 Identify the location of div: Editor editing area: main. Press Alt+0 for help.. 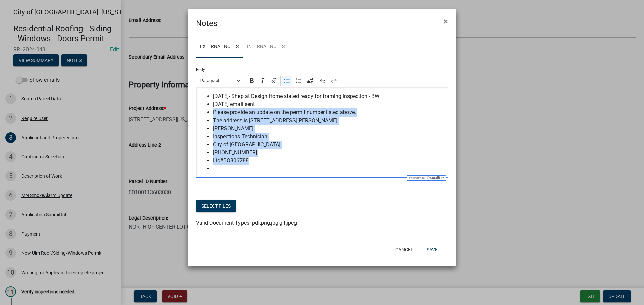
(322, 132).